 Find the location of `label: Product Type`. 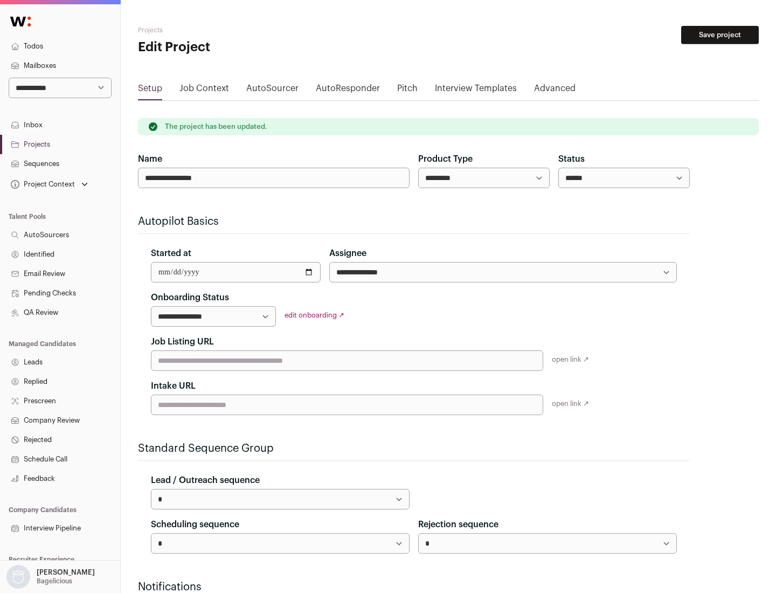

label: Product Type is located at coordinates (445, 159).